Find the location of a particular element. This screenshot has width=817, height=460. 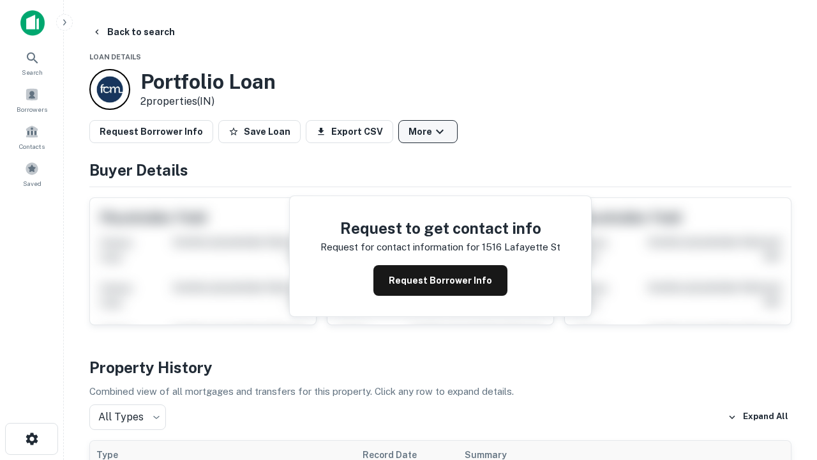

div: Saved is located at coordinates (32, 174).